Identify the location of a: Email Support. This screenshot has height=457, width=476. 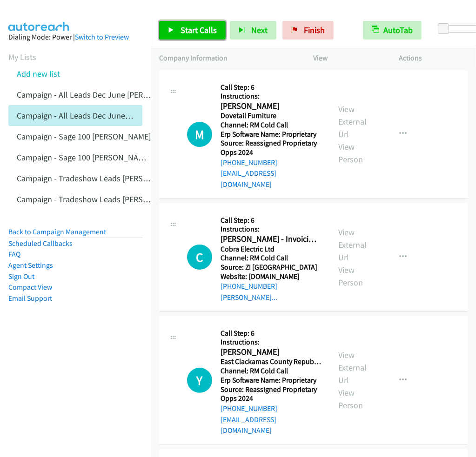
(30, 298).